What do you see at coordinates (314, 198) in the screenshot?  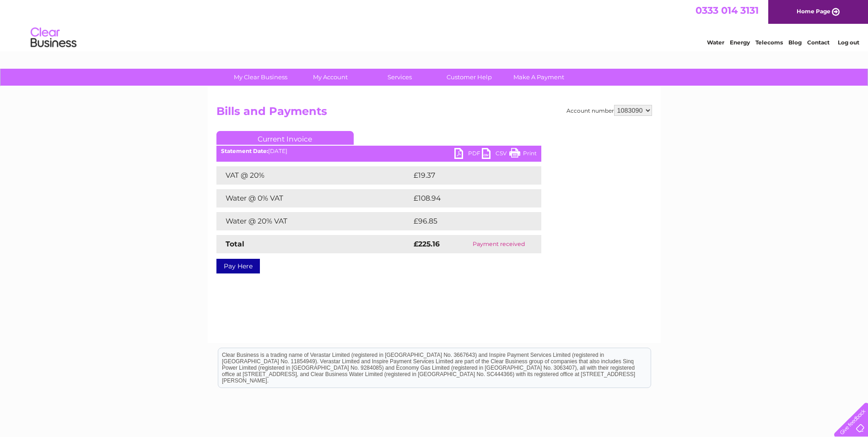 I see `td: Water @ 0% VAT` at bounding box center [314, 198].